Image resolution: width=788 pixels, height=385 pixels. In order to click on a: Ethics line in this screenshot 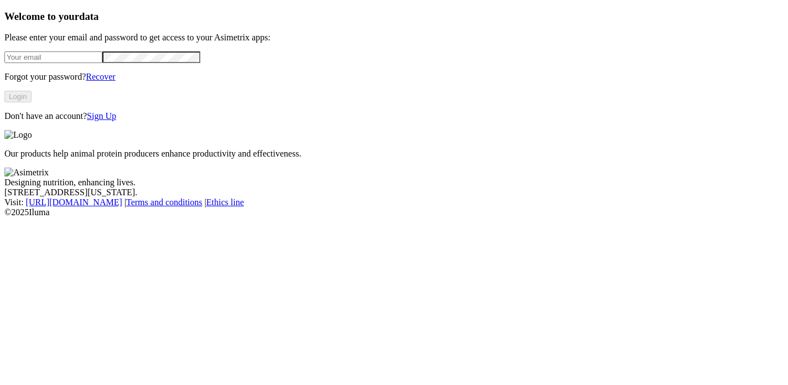, I will do `click(225, 202)`.